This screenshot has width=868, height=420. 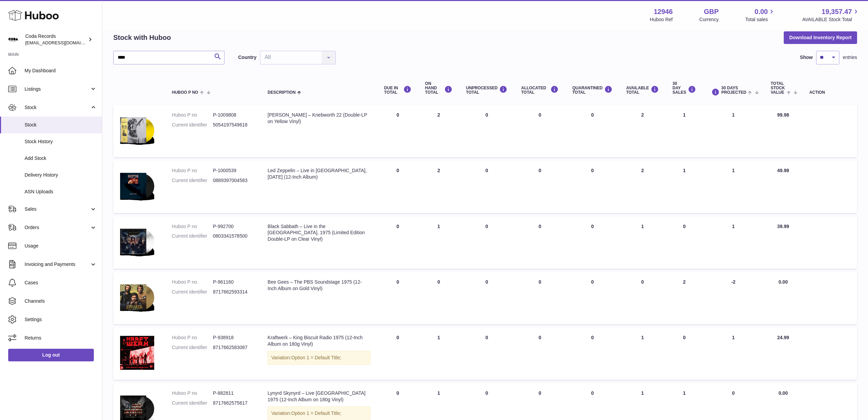 What do you see at coordinates (234, 125) in the screenshot?
I see `dd: 5054197549618` at bounding box center [234, 125].